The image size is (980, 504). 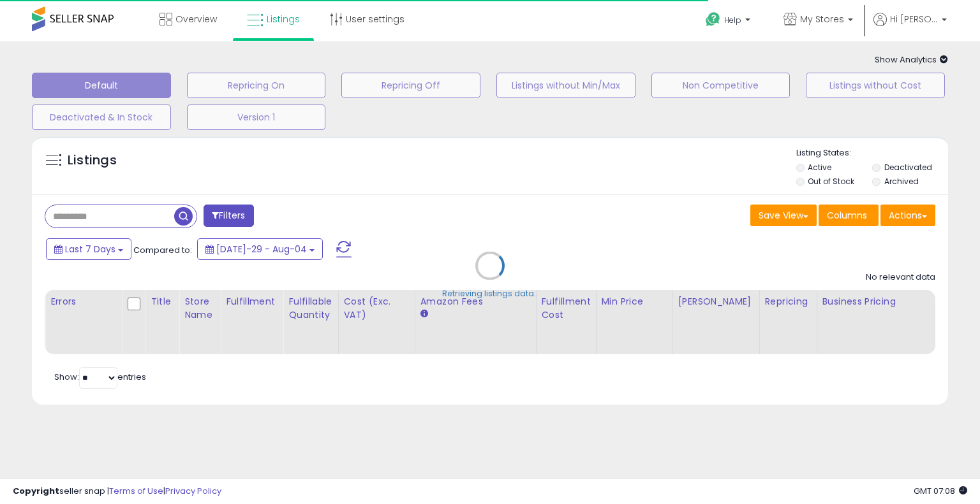 What do you see at coordinates (193, 491) in the screenshot?
I see `a: Privacy Policy` at bounding box center [193, 491].